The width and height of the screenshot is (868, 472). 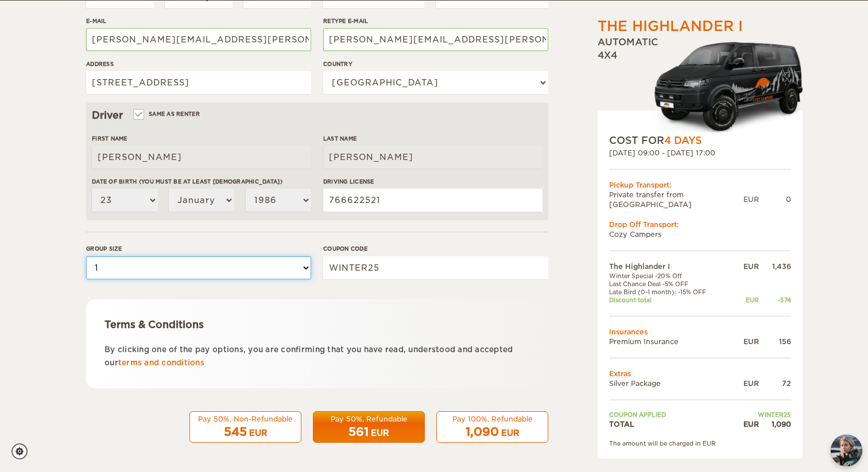 I want to click on label: Same as renter, so click(x=167, y=113).